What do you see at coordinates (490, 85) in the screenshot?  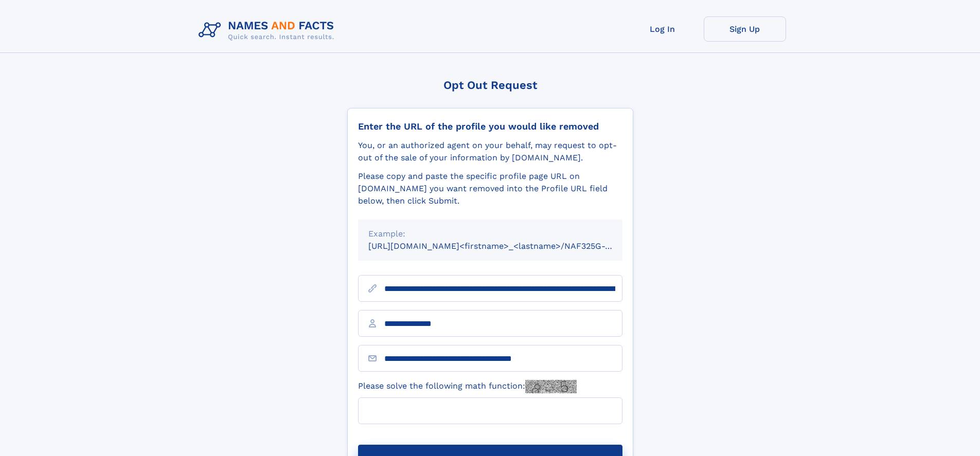 I see `div: Opt Out Request` at bounding box center [490, 85].